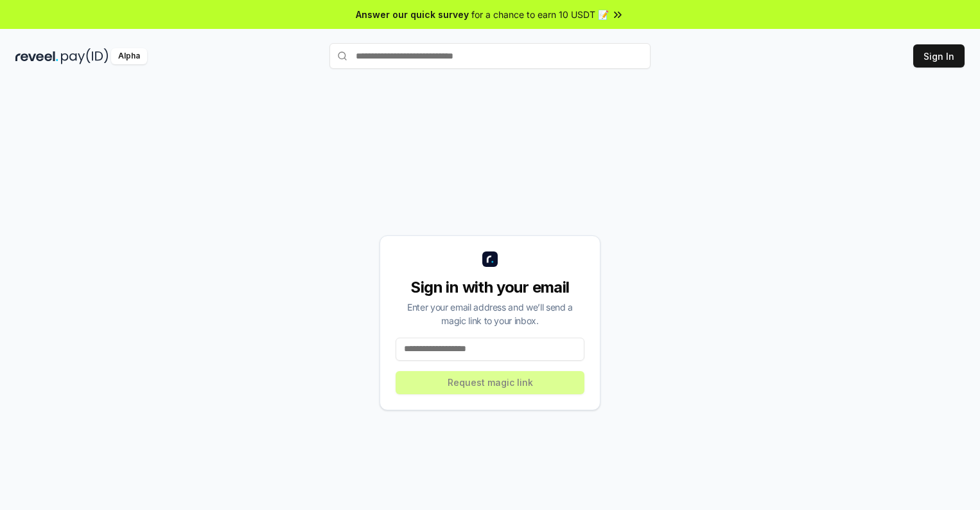  What do you see at coordinates (939, 56) in the screenshot?
I see `button: Sign In` at bounding box center [939, 56].